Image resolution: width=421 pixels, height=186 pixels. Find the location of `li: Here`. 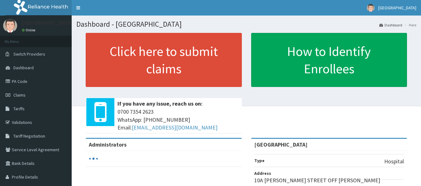

li: Here is located at coordinates (409, 25).